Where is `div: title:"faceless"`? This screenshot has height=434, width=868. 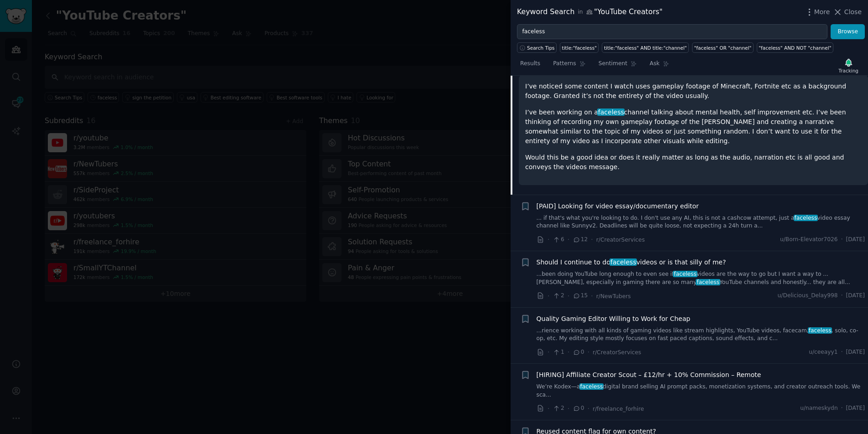 div: title:"faceless" is located at coordinates (579, 48).